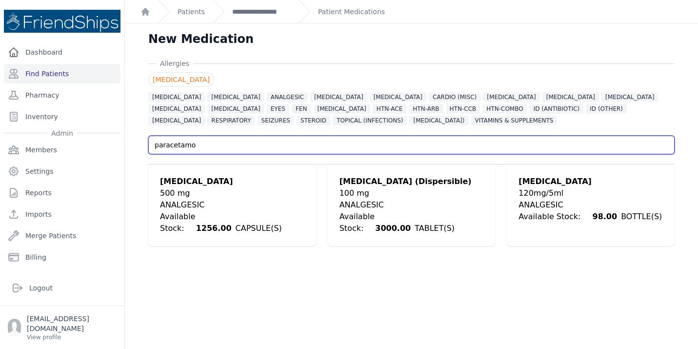 This screenshot has height=349, width=698. I want to click on a: Settings, so click(62, 171).